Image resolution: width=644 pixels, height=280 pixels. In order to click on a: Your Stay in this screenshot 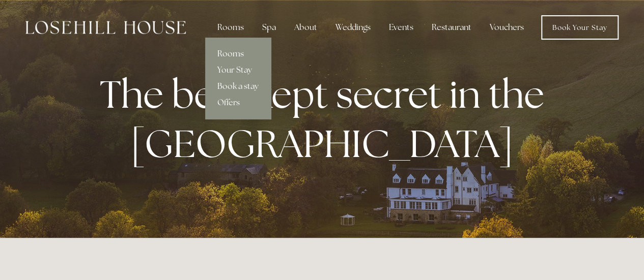, I will do `click(238, 70)`.